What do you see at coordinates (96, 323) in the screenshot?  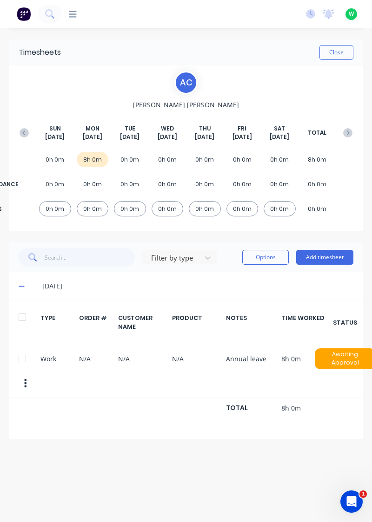 I see `div: ORDER #` at bounding box center [96, 323].